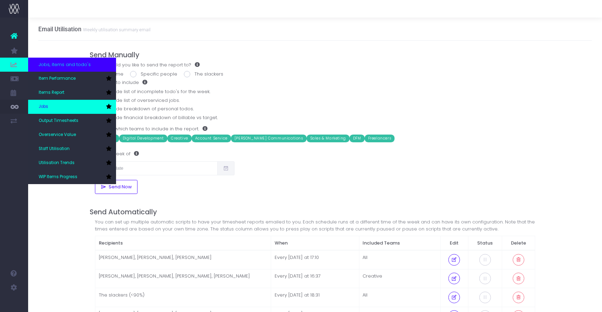  Describe the element at coordinates (380, 139) in the screenshot. I see `span: Freelancers` at that location.